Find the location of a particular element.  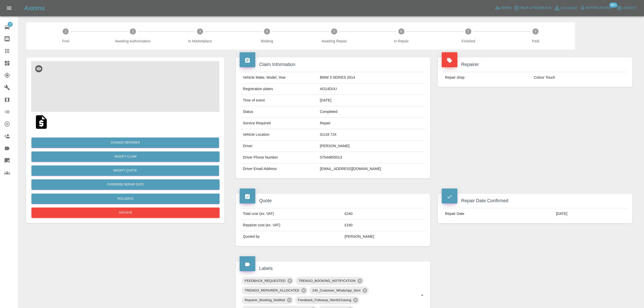

button: Modify Quote is located at coordinates (125, 170).